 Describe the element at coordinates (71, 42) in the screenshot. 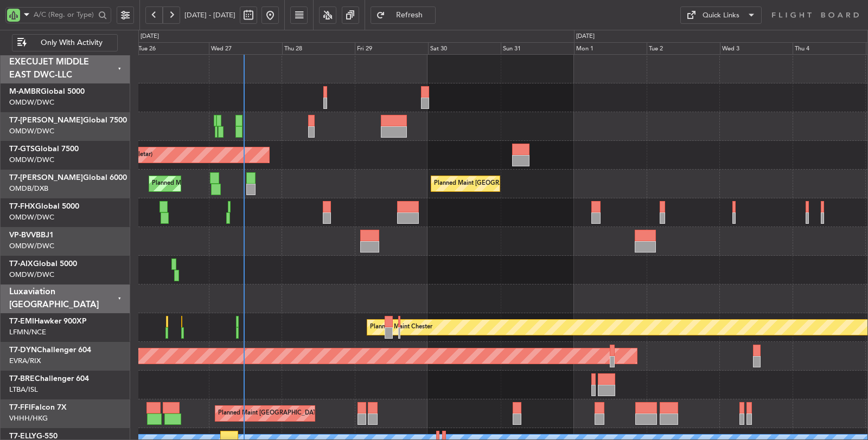

I see `span: Only With Activity` at that location.